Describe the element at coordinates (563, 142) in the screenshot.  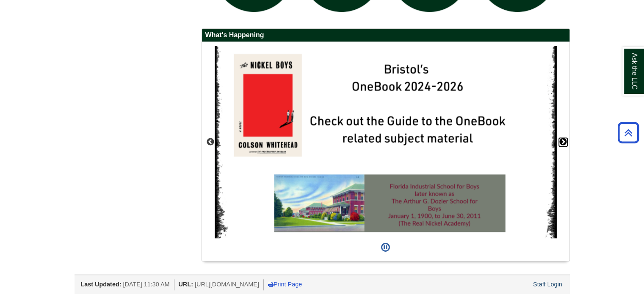
I see `button: Next` at that location.